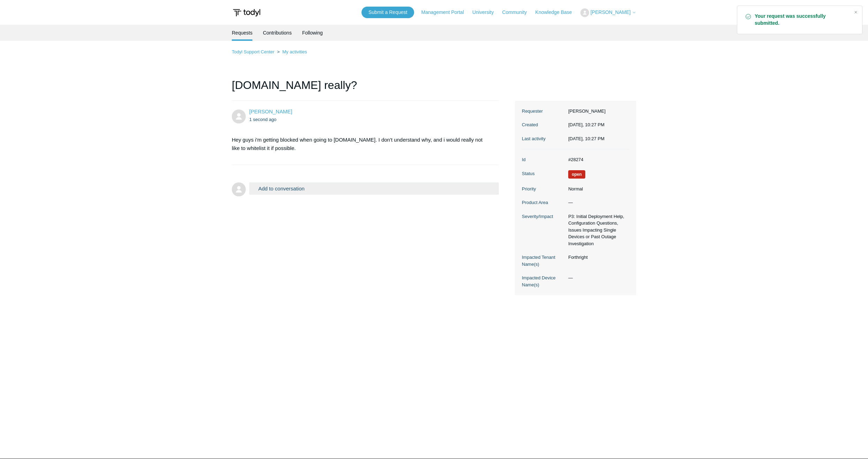 The image size is (868, 459). What do you see at coordinates (557, 12) in the screenshot?
I see `a: Knowledge Base` at bounding box center [557, 12].